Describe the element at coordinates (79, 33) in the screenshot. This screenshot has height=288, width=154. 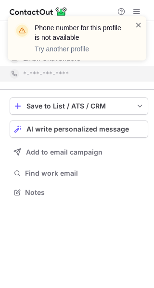
I see `header: Phone number for this profile is not available` at that location.